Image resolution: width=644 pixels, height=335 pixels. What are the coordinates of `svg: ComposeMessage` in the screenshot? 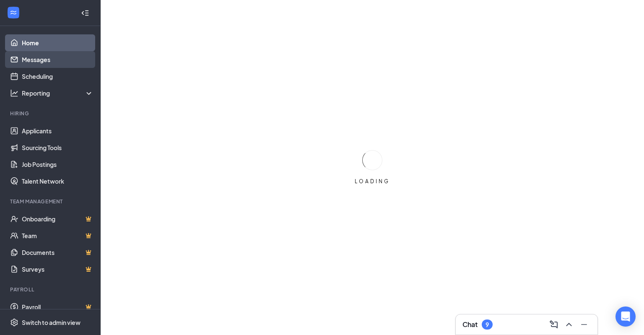 It's located at (554, 324).